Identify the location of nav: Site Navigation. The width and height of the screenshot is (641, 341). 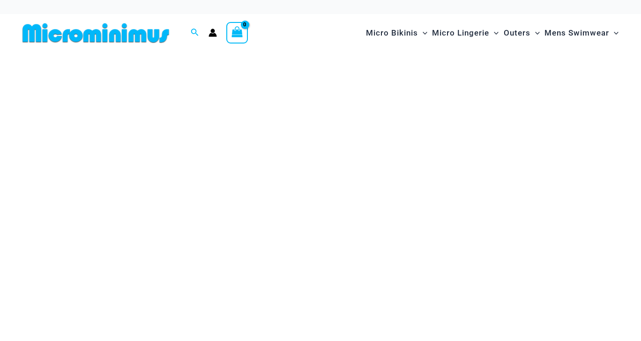
(492, 33).